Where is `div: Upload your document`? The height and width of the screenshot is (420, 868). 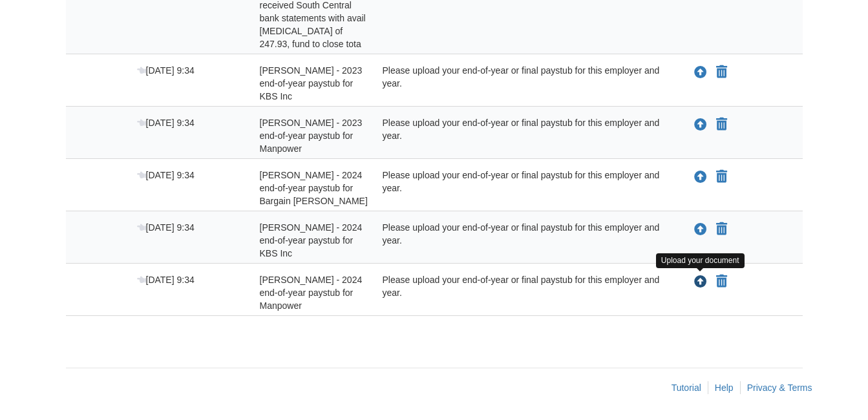
div: Upload your document is located at coordinates (700, 260).